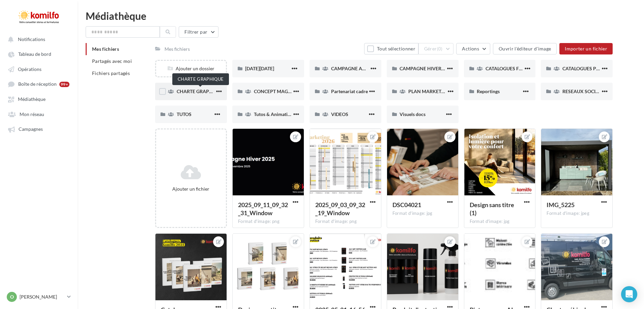 The width and height of the screenshot is (644, 309). What do you see at coordinates (349, 91) in the screenshot?
I see `span: Partenariat cadre` at bounding box center [349, 91].